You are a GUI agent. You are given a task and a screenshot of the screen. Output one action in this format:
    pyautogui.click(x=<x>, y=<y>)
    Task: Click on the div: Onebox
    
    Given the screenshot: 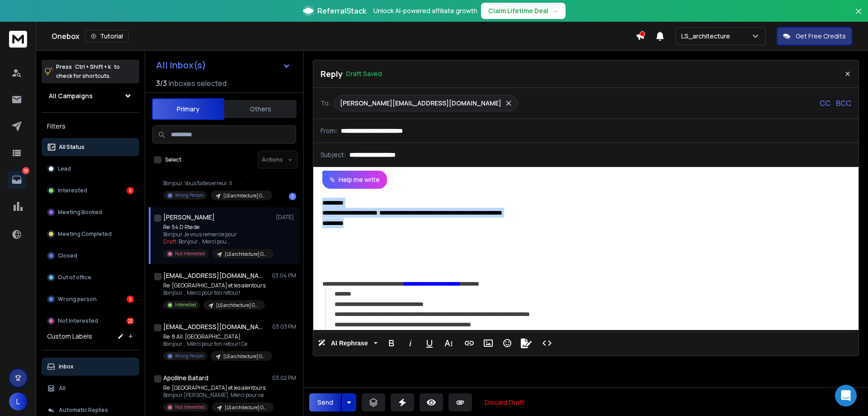 What is the action you would take?
    pyautogui.click(x=343, y=36)
    